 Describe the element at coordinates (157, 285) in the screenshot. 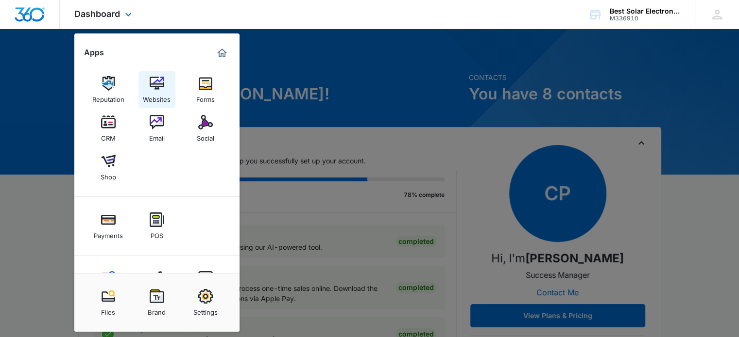

I see `a: Ads` at that location.